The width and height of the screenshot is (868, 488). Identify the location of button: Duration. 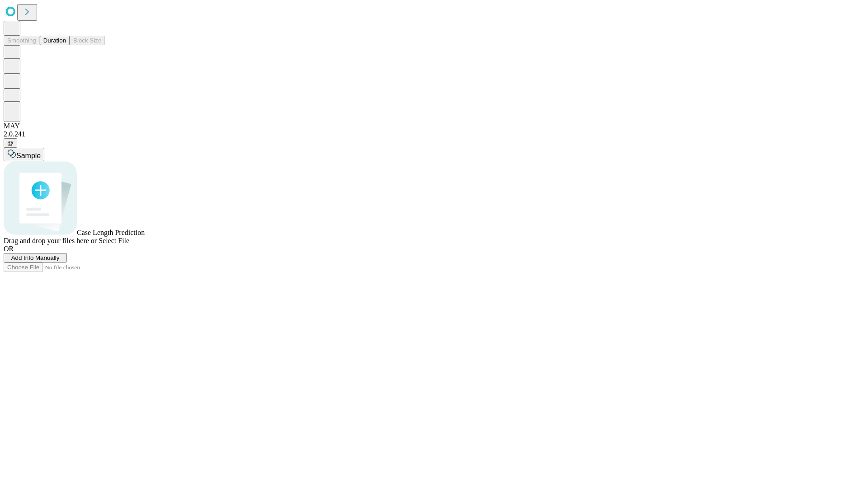
(55, 40).